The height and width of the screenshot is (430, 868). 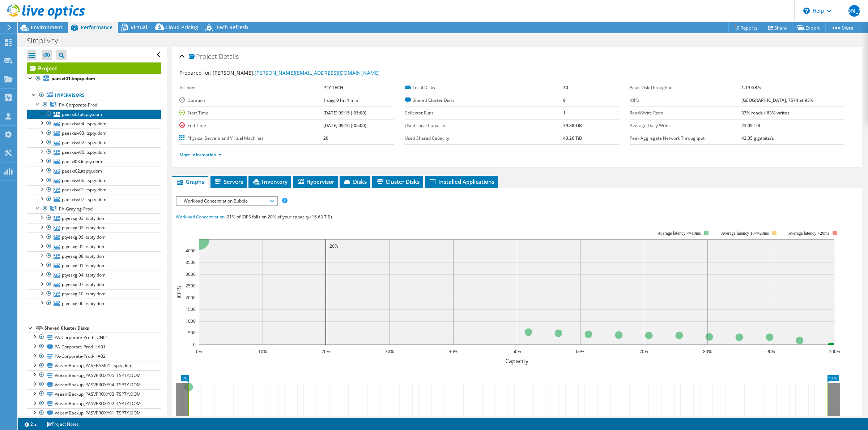 What do you see at coordinates (94, 303) in the screenshot?
I see `a: ptyesxgl06.itspty.dom` at bounding box center [94, 303].